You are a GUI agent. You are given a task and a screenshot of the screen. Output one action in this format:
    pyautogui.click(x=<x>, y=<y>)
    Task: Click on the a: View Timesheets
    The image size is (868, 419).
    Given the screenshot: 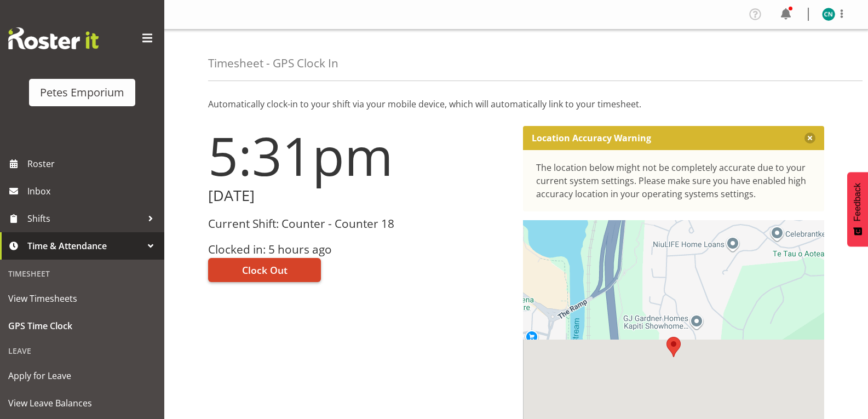 What is the action you would take?
    pyautogui.click(x=82, y=298)
    